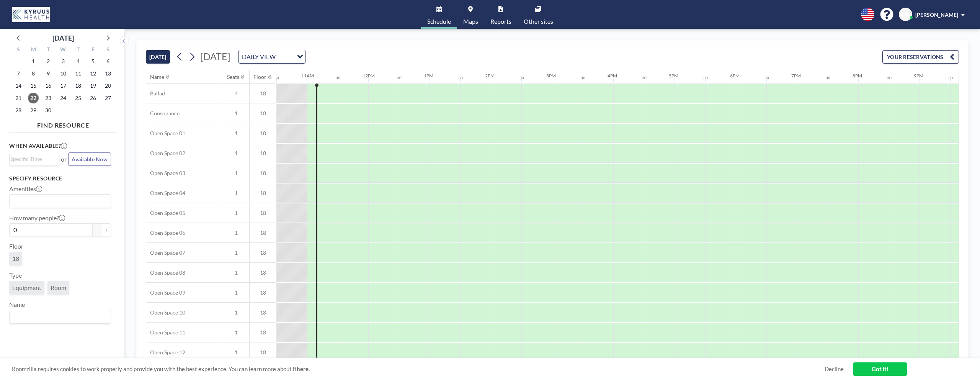 This screenshot has height=380, width=980. I want to click on button: YOUR RESERVATIONS, so click(921, 57).